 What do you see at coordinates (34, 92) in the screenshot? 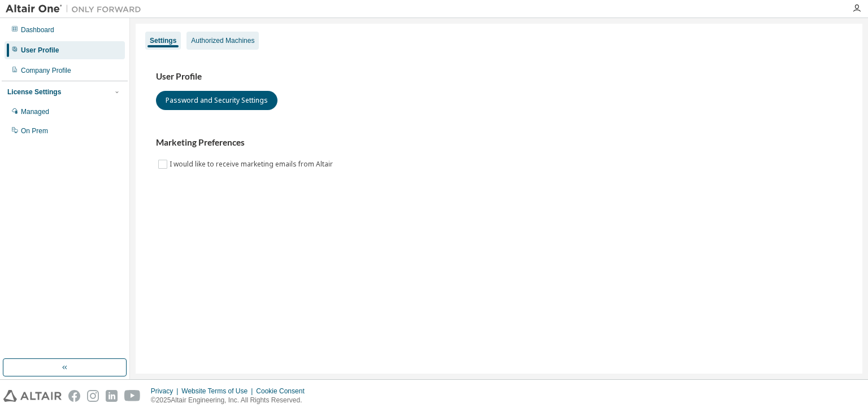
I see `div: License Settings` at bounding box center [34, 92].